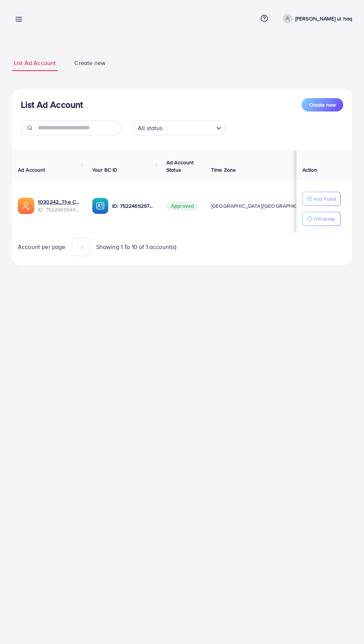 The image size is (364, 644). Describe the element at coordinates (321, 199) in the screenshot. I see `button: Add Fund` at that location.